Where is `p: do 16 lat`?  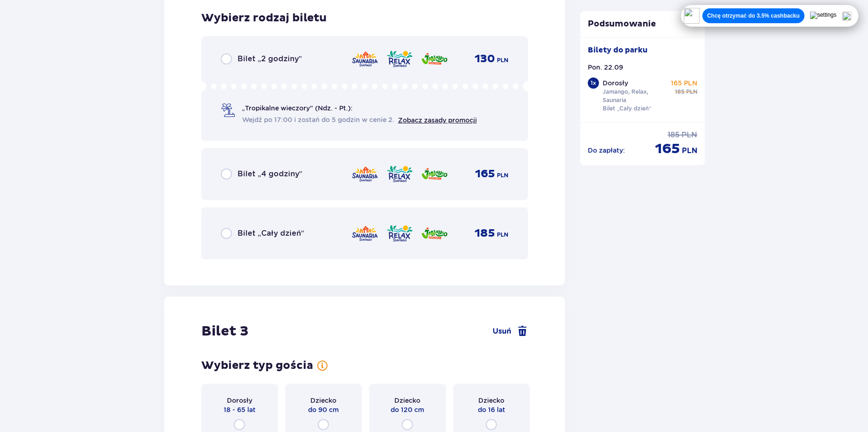
p: do 16 lat is located at coordinates (492, 410).